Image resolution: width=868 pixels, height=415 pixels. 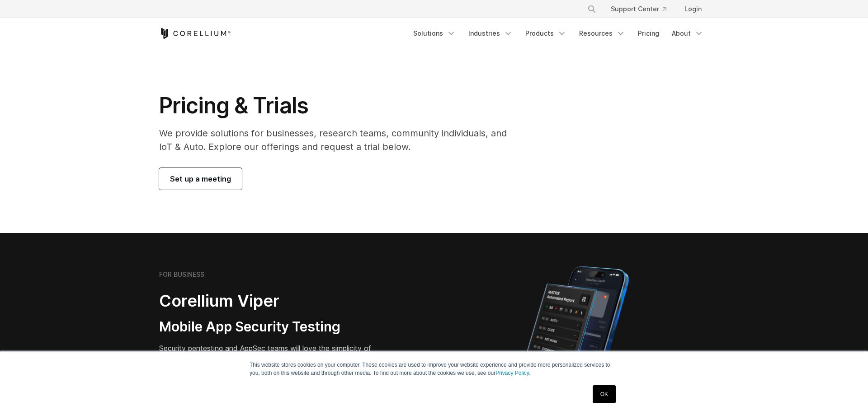 What do you see at coordinates (638, 9) in the screenshot?
I see `a: Support Center` at bounding box center [638, 9].